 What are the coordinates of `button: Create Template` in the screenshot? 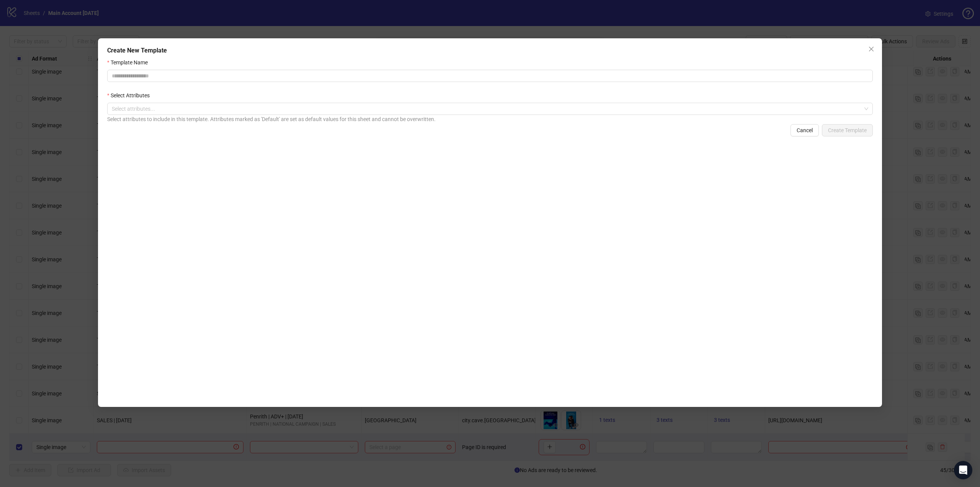 It's located at (847, 130).